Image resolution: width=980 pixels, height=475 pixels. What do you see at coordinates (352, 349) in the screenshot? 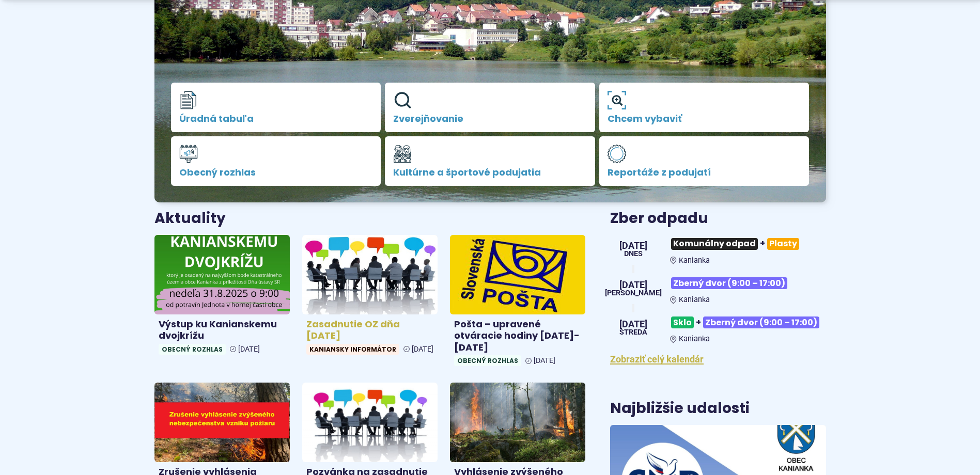
I see `span: Kaniansky informátor` at bounding box center [352, 349].